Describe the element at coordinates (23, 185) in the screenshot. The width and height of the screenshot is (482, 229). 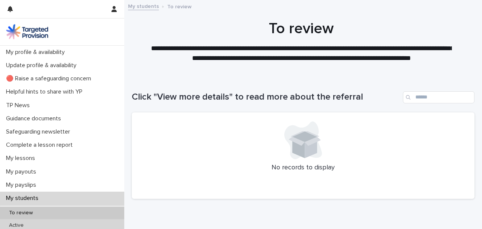
I see `p: My payslips` at that location.